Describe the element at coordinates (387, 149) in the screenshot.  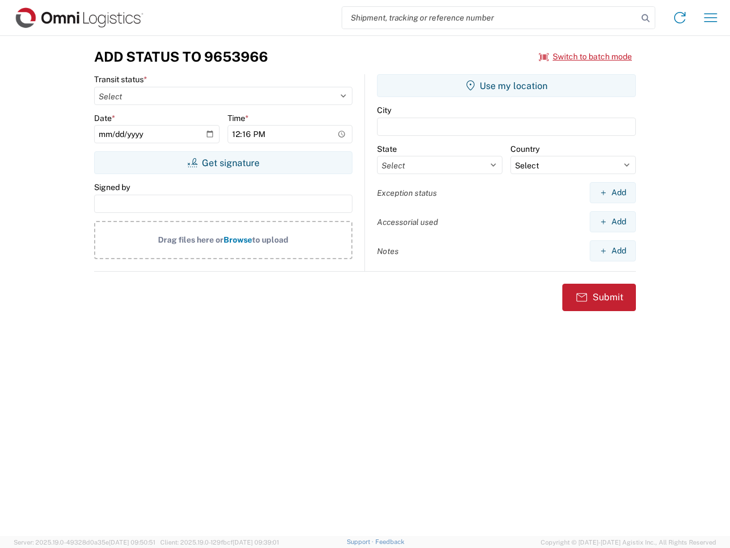
I see `label: State` at that location.